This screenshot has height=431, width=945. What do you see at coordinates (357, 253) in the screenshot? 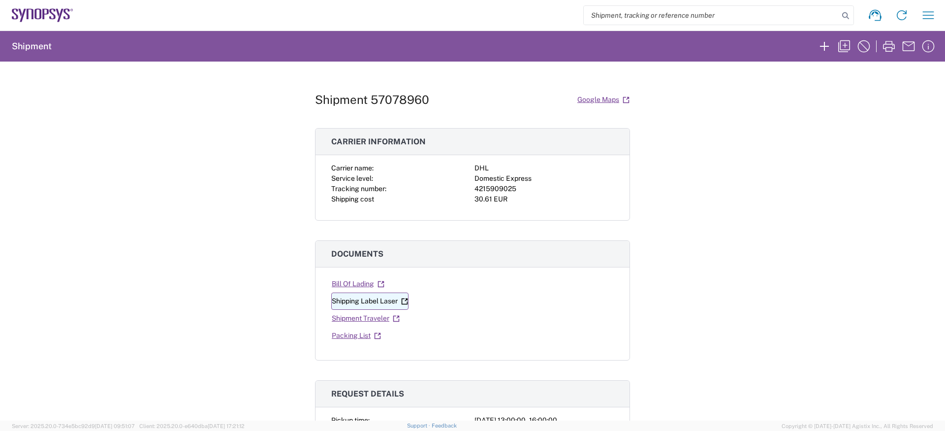
I see `span: Documents` at bounding box center [357, 253].